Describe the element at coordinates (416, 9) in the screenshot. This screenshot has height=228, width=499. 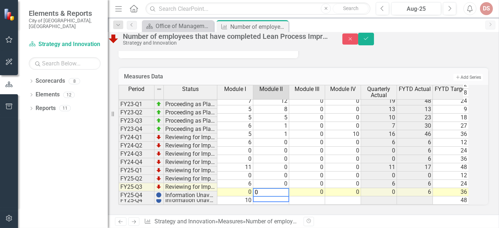
I see `div: Aug-25` at that location.